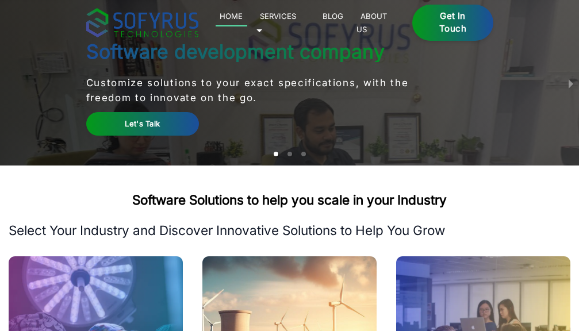  What do you see at coordinates (276, 154) in the screenshot?
I see `li: slide item 1` at bounding box center [276, 154].